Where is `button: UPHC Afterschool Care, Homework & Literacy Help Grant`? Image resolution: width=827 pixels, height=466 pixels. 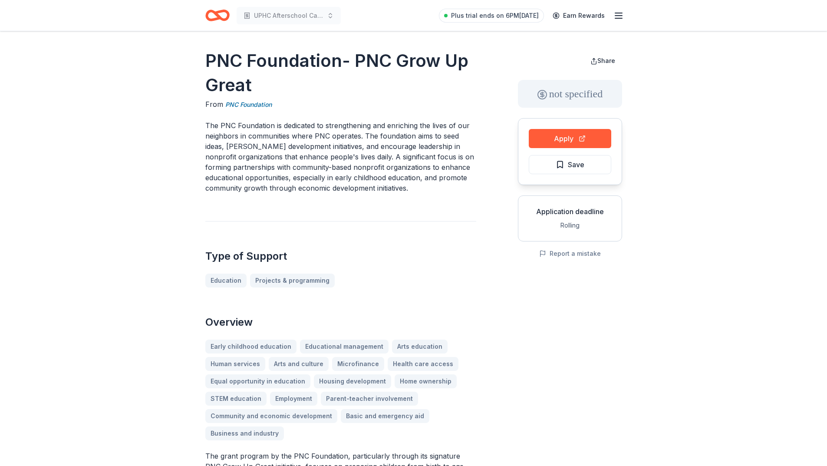 button: UPHC Afterschool Care, Homework & Literacy Help Grant is located at coordinates (289, 16).